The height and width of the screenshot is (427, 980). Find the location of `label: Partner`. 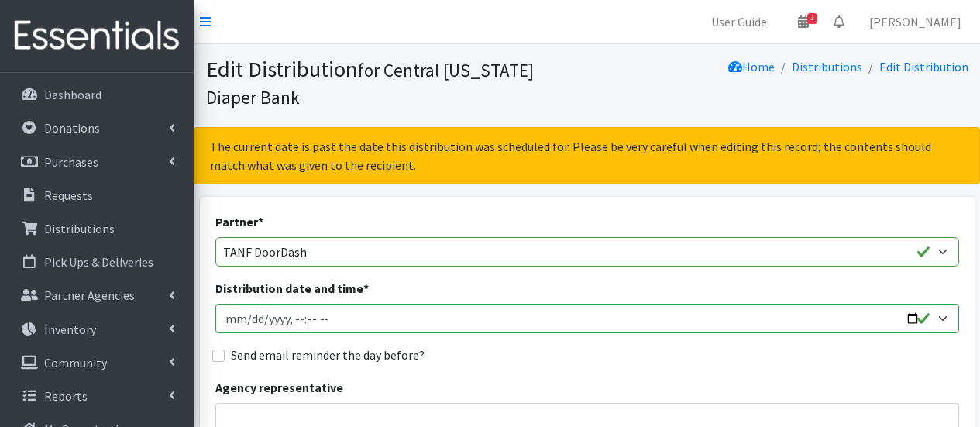

label: Partner is located at coordinates (240, 221).